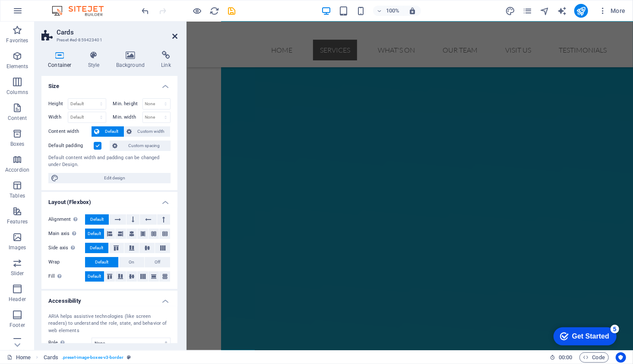 The image size is (633, 364). Describe the element at coordinates (17, 118) in the screenshot. I see `p: Content` at that location.